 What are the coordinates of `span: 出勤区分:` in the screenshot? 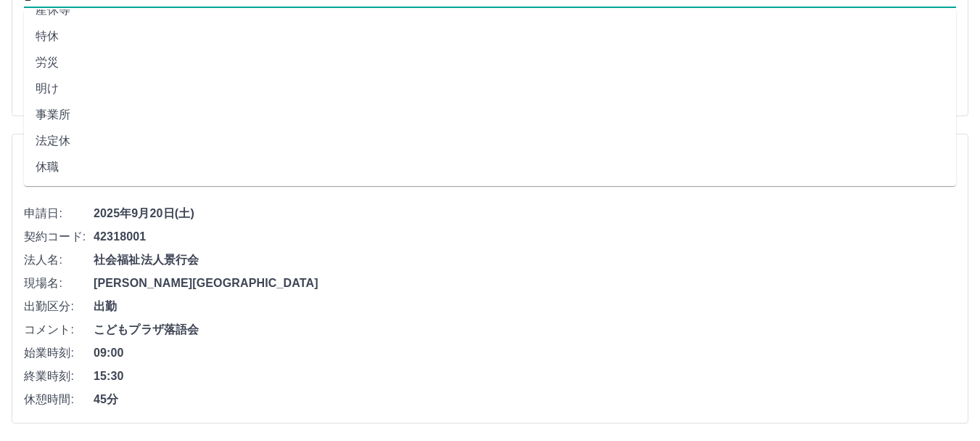 It's located at (59, 307).